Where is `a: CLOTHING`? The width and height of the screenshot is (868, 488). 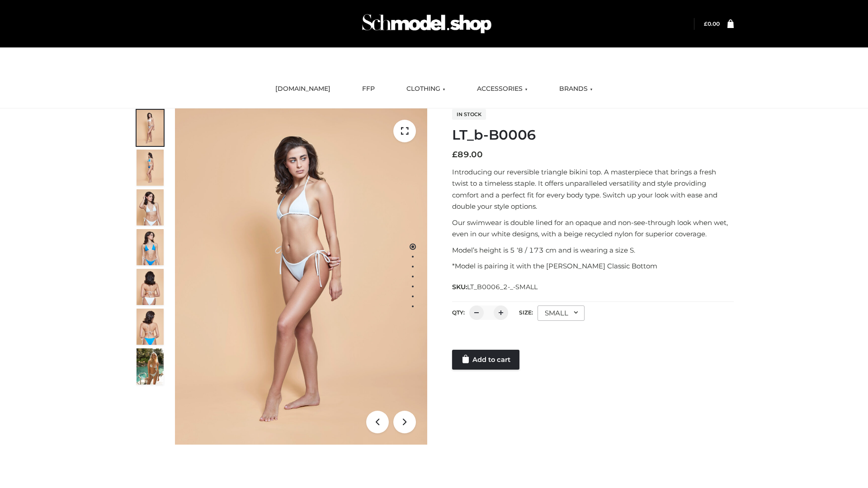 a: CLOTHING is located at coordinates (426, 89).